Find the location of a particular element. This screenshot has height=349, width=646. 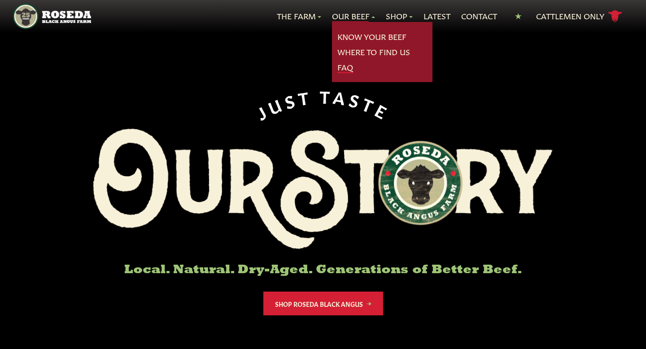

a: Shop Roseda Black Angus is located at coordinates (323, 303).